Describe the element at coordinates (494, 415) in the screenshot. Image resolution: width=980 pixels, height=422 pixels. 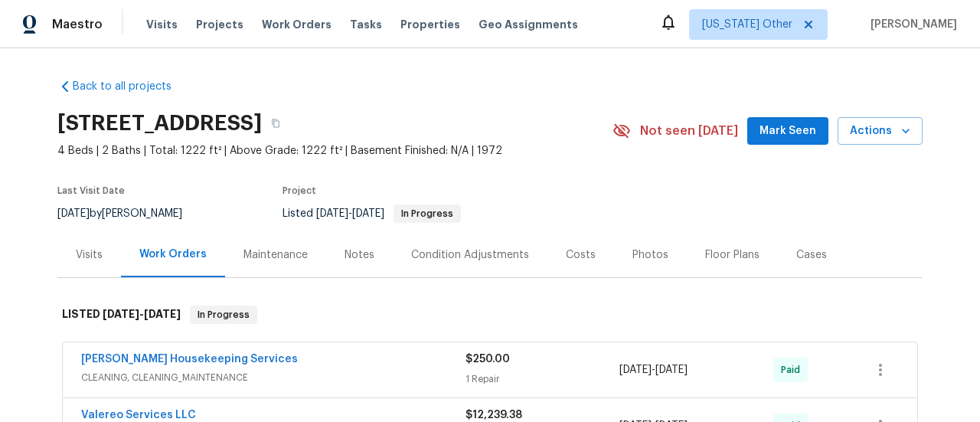
I see `span: $12,239.38` at that location.